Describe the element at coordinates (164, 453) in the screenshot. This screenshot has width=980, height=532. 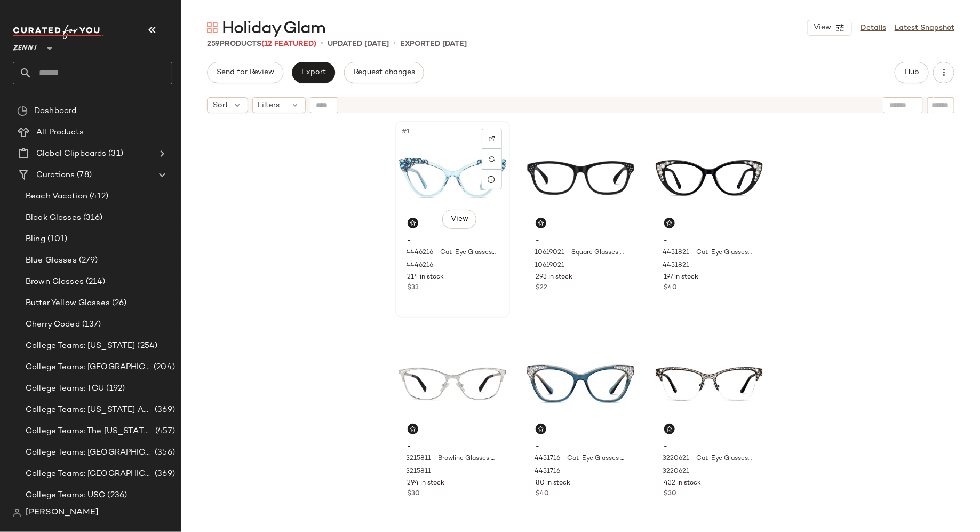
I see `span: (356)` at that location.